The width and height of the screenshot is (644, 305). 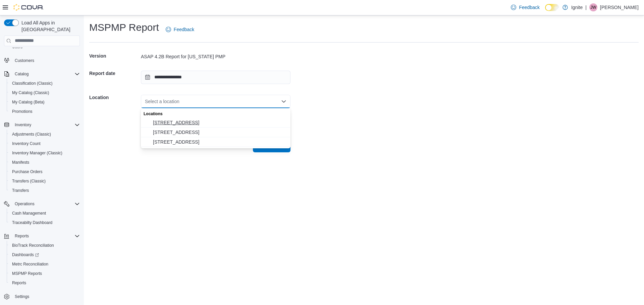 What do you see at coordinates (37, 153) in the screenshot?
I see `span: Inventory Manager (Classic)` at bounding box center [37, 153].